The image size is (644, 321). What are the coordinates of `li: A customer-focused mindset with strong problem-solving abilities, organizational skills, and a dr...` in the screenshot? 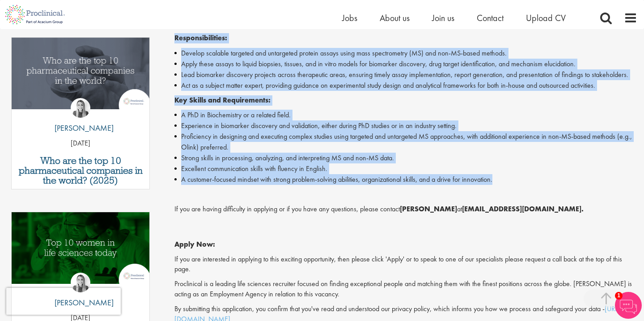 It's located at (406, 179).